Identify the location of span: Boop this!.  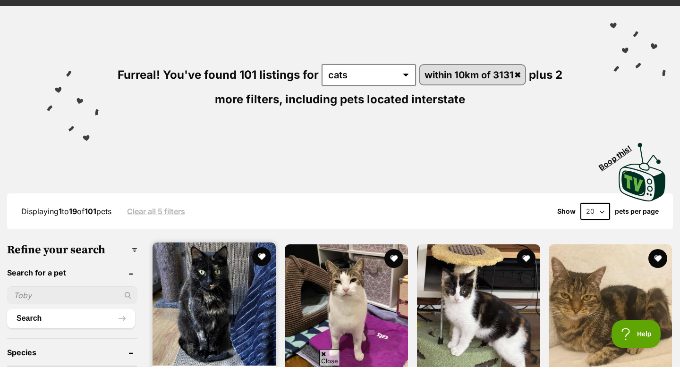
(619, 155).